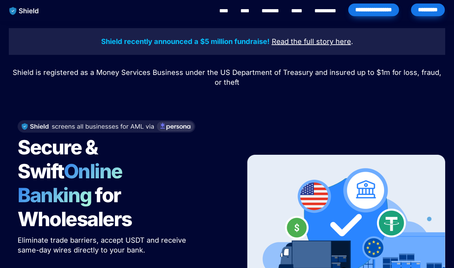 Image resolution: width=454 pixels, height=268 pixels. What do you see at coordinates (185, 42) in the screenshot?
I see `strong: Shield recently announced a $5 million fundraise!` at bounding box center [185, 42].